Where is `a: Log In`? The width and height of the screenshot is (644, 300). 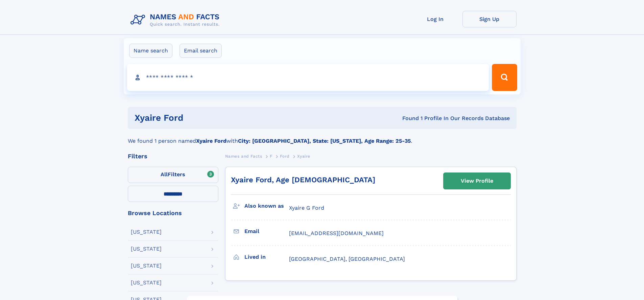
a: Log In is located at coordinates (436, 19).